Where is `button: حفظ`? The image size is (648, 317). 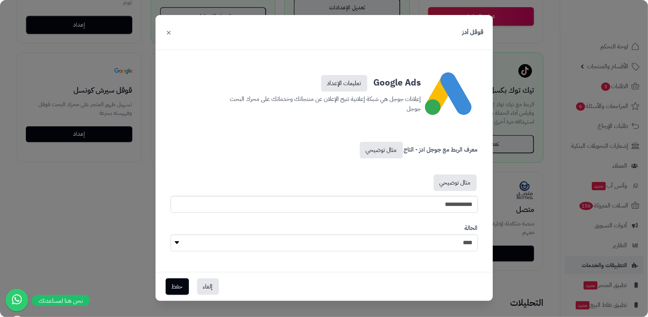
button: حفظ is located at coordinates (177, 286).